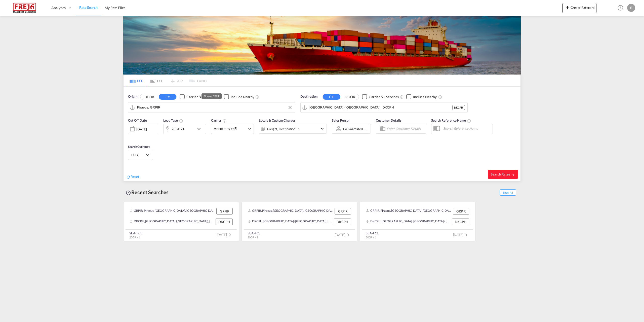 This screenshot has width=644, height=322. Describe the element at coordinates (356, 129) in the screenshot. I see `md-select: Sales Person: Bo Gaardsted Lumbye` at that location.